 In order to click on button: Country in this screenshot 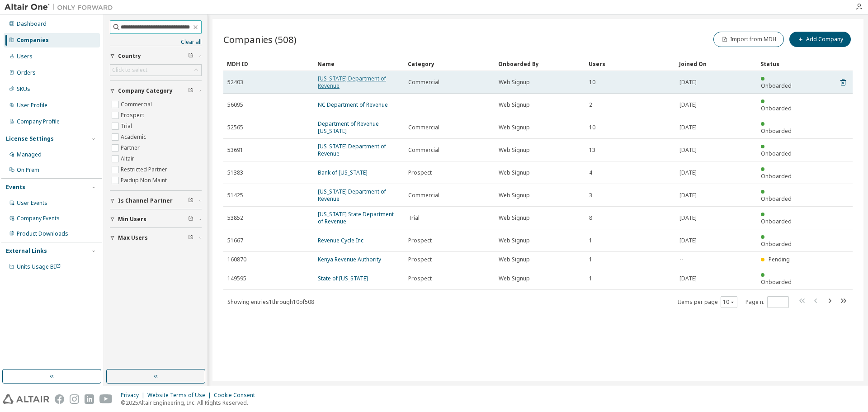, I will do `click(156, 56)`.